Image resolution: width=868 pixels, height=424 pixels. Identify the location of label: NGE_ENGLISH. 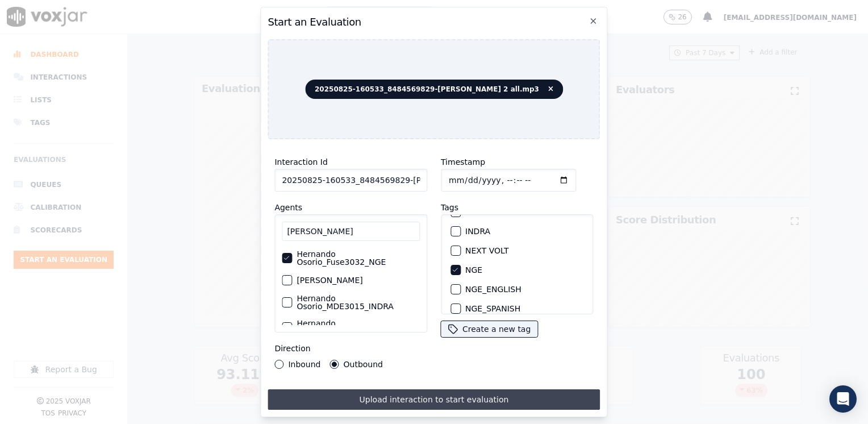
(493, 289).